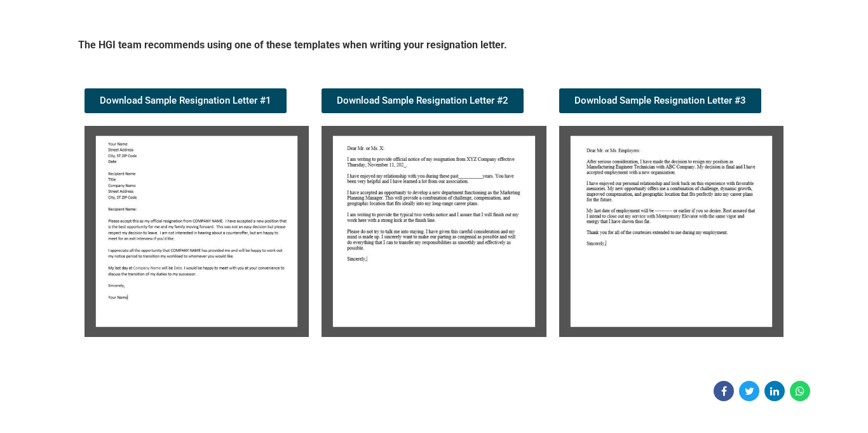 This screenshot has height=433, width=868. Describe the element at coordinates (749, 391) in the screenshot. I see `a: Share on Twitter` at that location.